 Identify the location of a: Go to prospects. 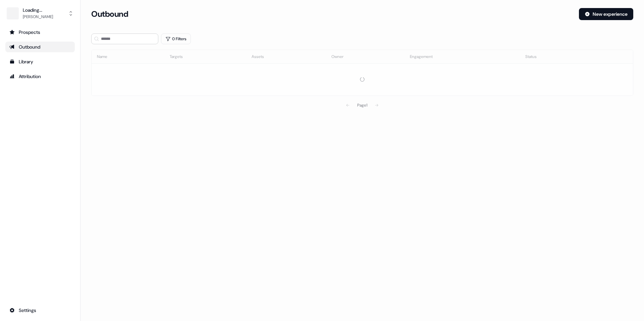
(40, 32).